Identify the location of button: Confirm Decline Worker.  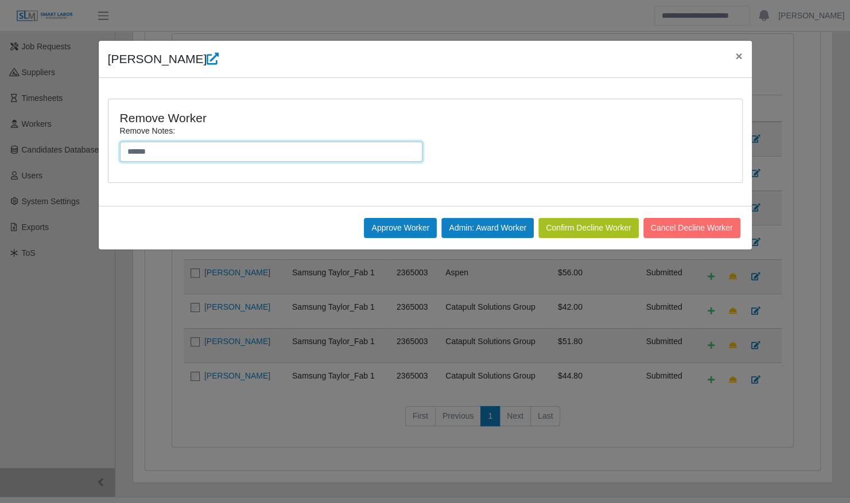
(588, 228).